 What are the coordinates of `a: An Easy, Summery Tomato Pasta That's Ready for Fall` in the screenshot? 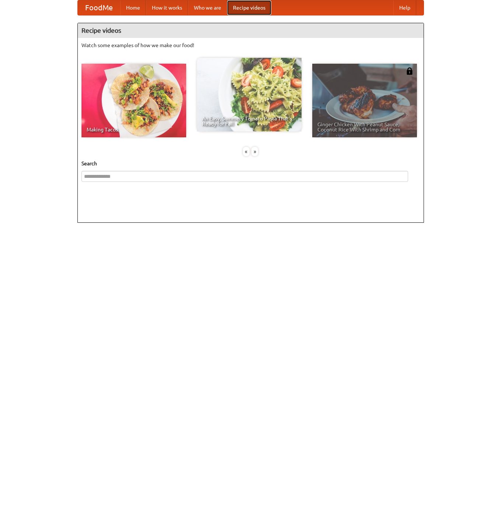 It's located at (249, 95).